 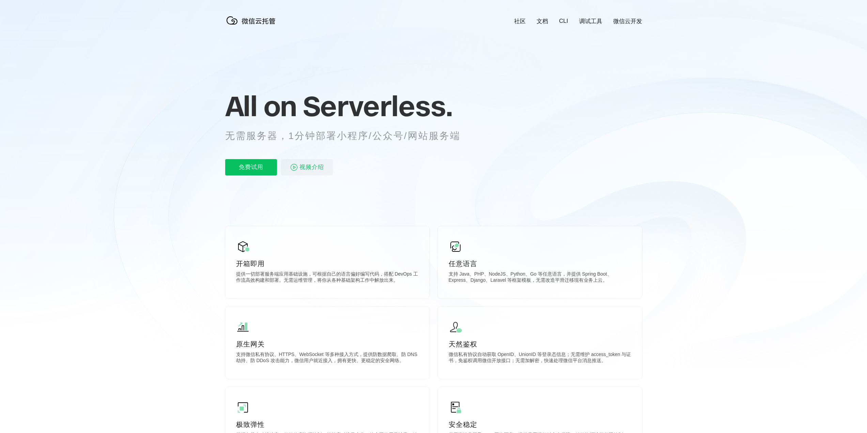 What do you see at coordinates (327, 278) in the screenshot?
I see `p: 提供一切部署服务端应用基础设施，可根据自己的语言偏好编写代码，搭配 DevOps 工作流高效构建和部署。无需运维管理，将你从各种基础架构工作中解放出来。` at bounding box center [327, 278].